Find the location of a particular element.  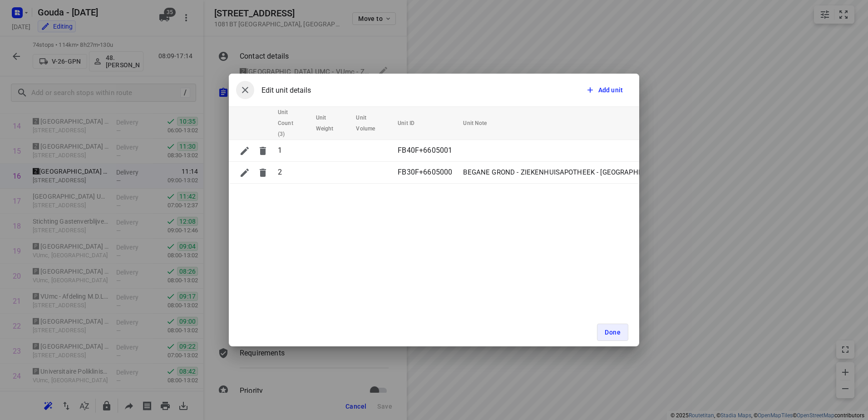

td: 2 is located at coordinates (293, 173).